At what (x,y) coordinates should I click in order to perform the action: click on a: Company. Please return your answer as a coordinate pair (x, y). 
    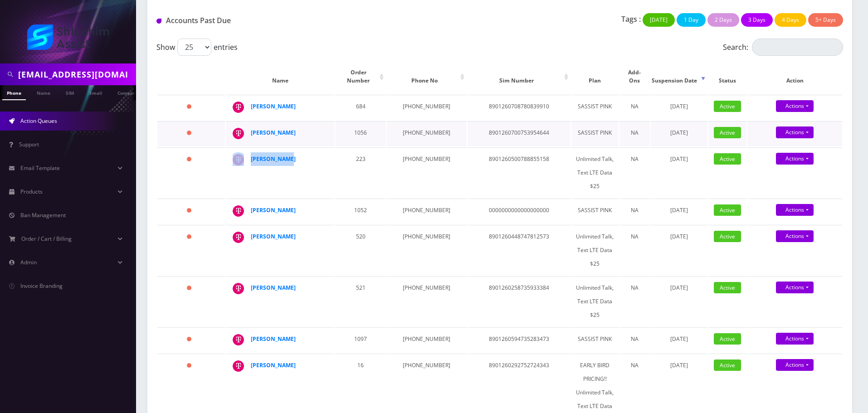
    Looking at the image, I should click on (128, 92).